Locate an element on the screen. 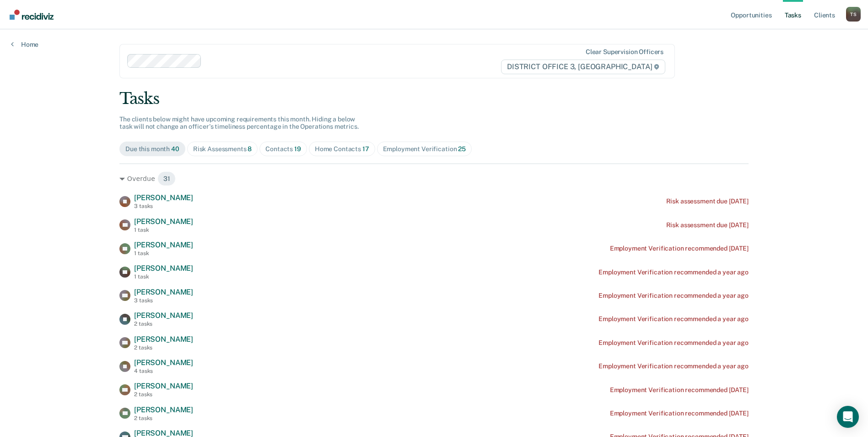  span: 40 is located at coordinates (175, 149).